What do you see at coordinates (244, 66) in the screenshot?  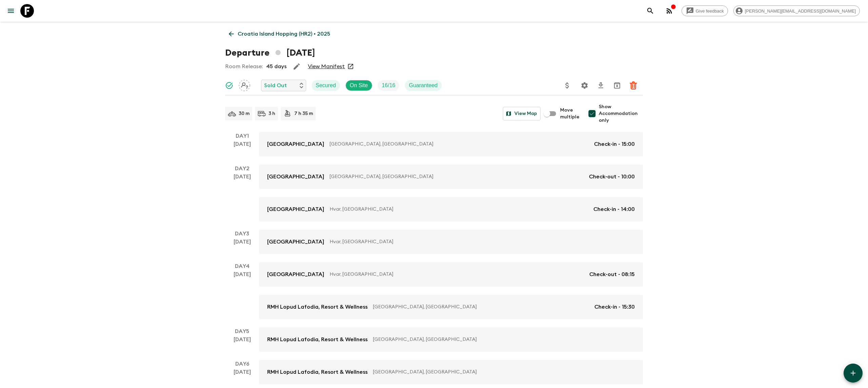 I see `p: Room Release:` at bounding box center [244, 66].